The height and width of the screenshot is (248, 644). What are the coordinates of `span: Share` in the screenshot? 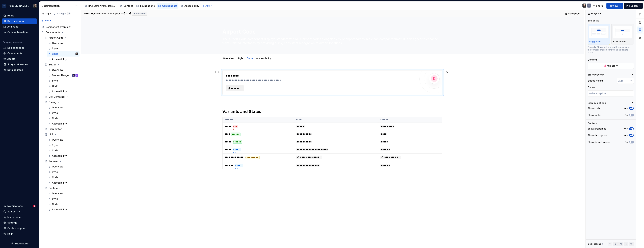 It's located at (599, 6).